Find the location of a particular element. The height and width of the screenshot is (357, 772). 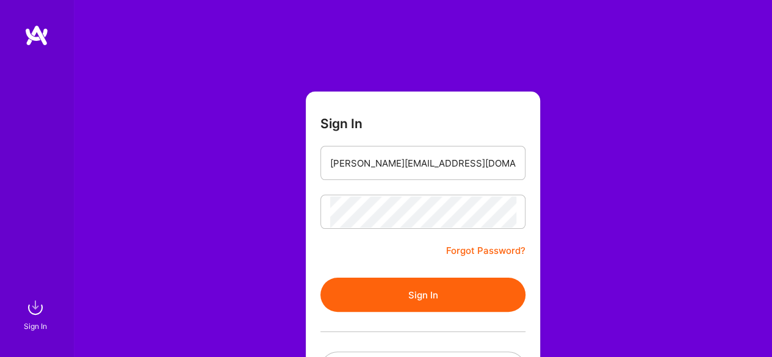

input: Email... is located at coordinates (423, 163).